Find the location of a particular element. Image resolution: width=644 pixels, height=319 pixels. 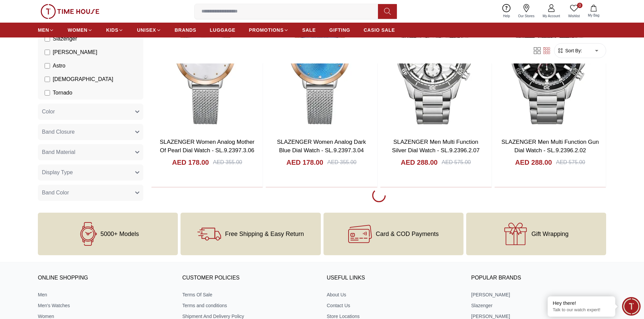

span: 5000+ Models is located at coordinates (120, 234).